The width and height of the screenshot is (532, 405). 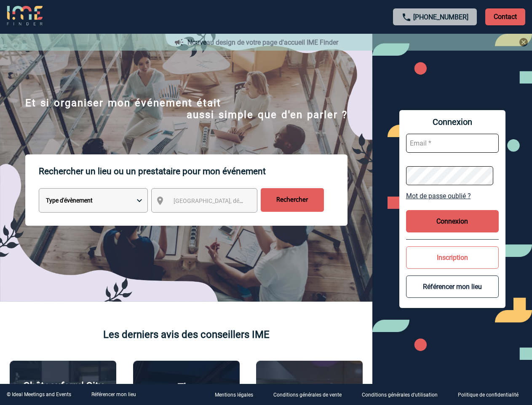 I want to click on a: Conditions générales de vente, so click(x=311, y=394).